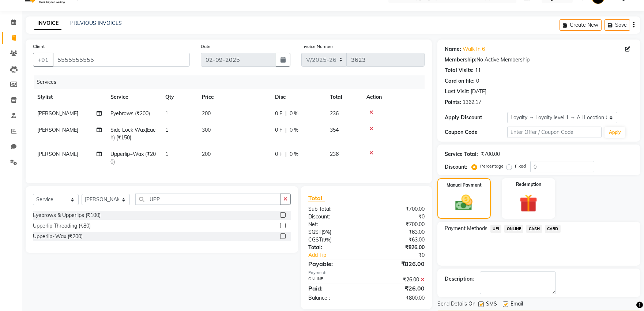 The height and width of the screenshot is (311, 644). What do you see at coordinates (554, 132) in the screenshot?
I see `input: Enter Offer / Coupon Code` at bounding box center [554, 132].